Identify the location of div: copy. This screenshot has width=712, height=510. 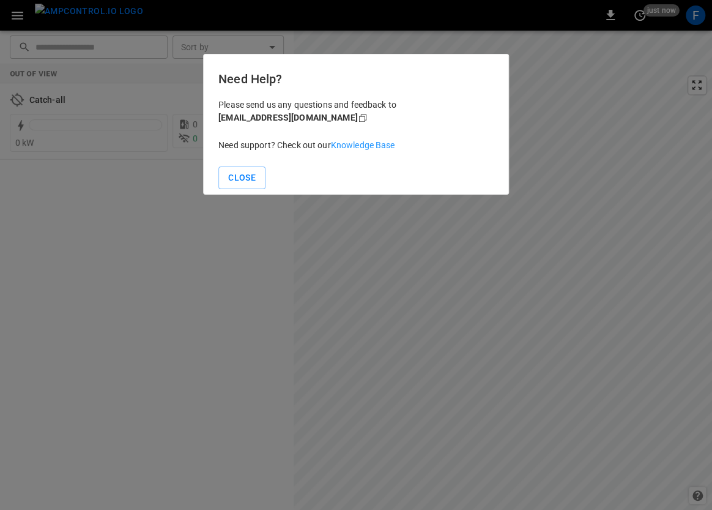
(363, 118).